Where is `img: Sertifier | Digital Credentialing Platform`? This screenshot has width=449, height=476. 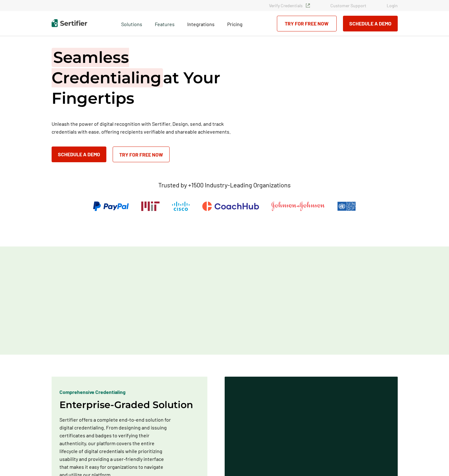 img: Sertifier | Digital Credentialing Platform is located at coordinates (69, 23).